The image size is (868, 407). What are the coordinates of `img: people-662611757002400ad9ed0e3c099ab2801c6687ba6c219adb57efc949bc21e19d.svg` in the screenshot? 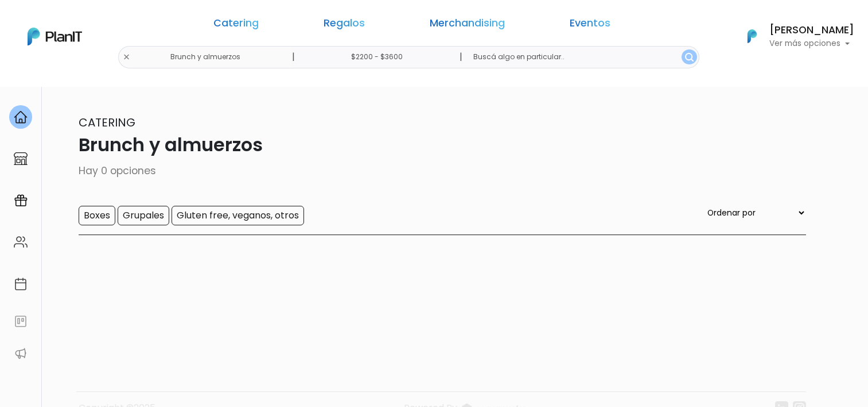 It's located at (20, 242).